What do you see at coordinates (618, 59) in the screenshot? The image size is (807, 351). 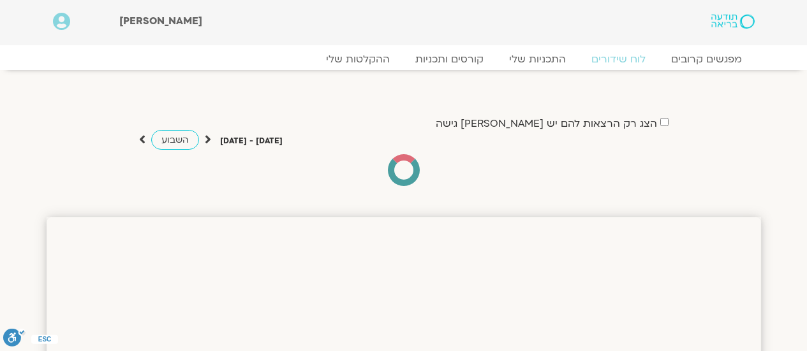 I see `a: לוח שידורים` at bounding box center [618, 59].